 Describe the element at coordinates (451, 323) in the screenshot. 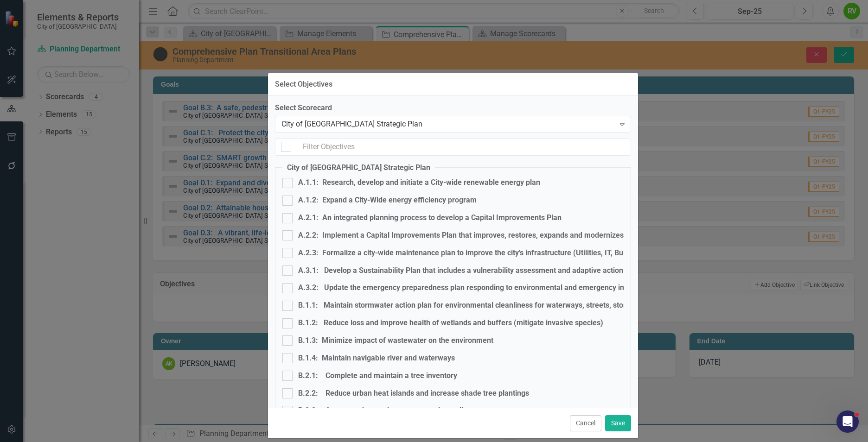

I see `div: B.1.2: Reduce loss and improve health of wetlands and buffers (mitigate invasive species)` at that location.